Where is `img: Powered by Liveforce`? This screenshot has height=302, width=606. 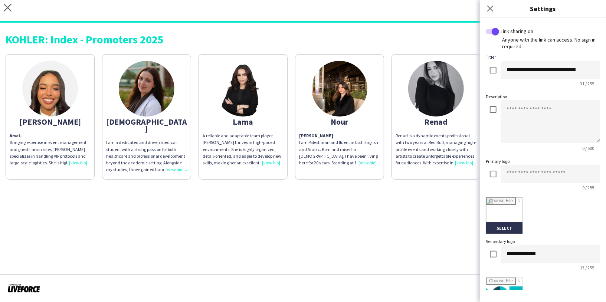 img: Powered by Liveforce is located at coordinates (24, 288).